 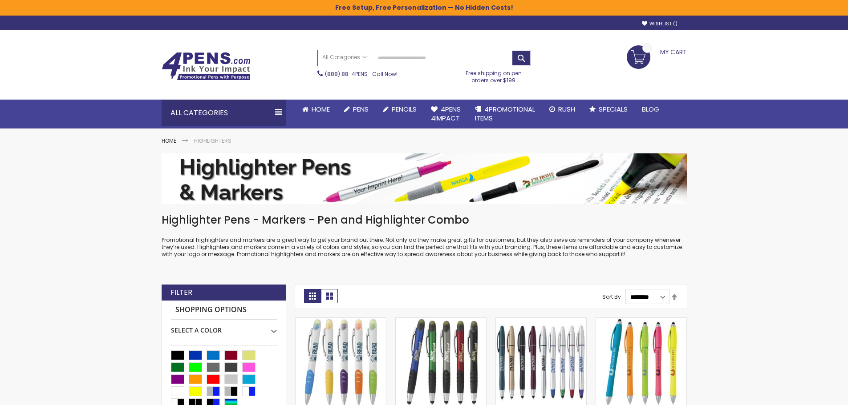 What do you see at coordinates (445, 114) in the screenshot?
I see `a: 4Pens4impact` at bounding box center [445, 114].